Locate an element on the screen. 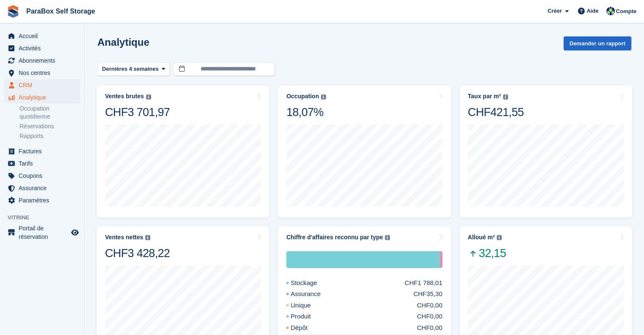 The width and height of the screenshot is (644, 335). a: Boutique d'aperçu is located at coordinates (75, 232).